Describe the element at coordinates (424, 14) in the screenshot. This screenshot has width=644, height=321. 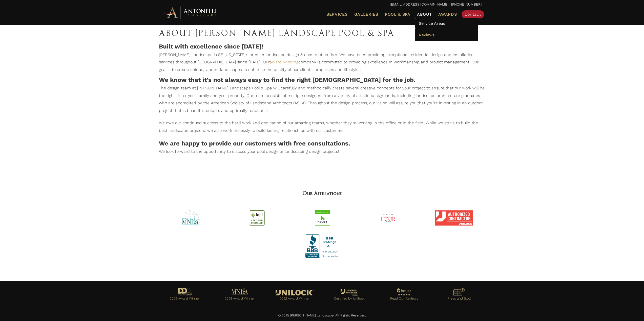
I see `a: About` at that location.